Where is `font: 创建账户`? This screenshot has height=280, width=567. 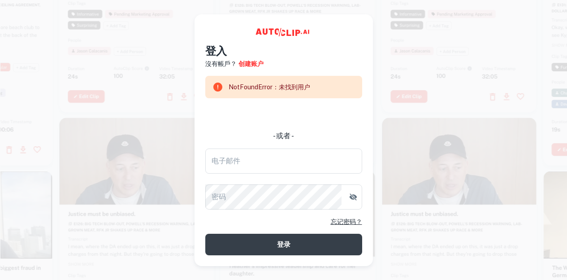 font: 创建账户 is located at coordinates (251, 64).